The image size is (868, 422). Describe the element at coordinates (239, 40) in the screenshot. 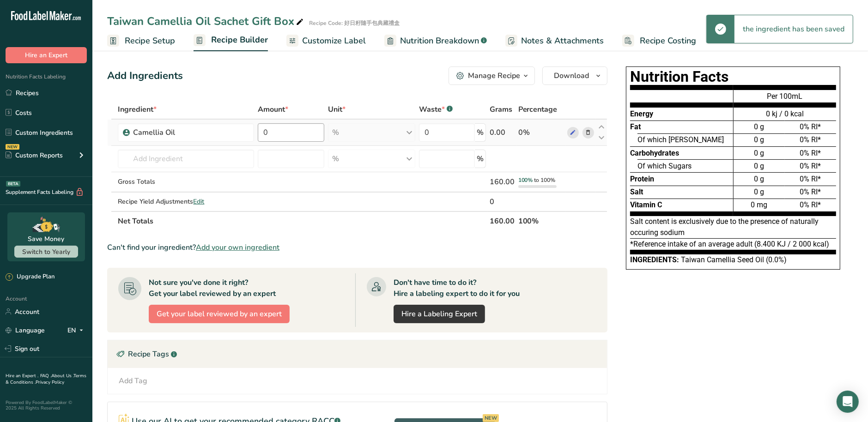

I see `span: Recipe Builder` at that location.